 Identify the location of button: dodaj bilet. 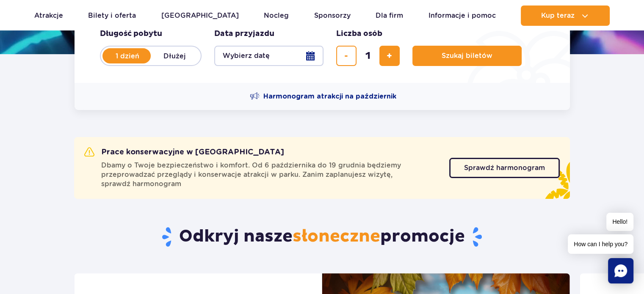
(389, 56).